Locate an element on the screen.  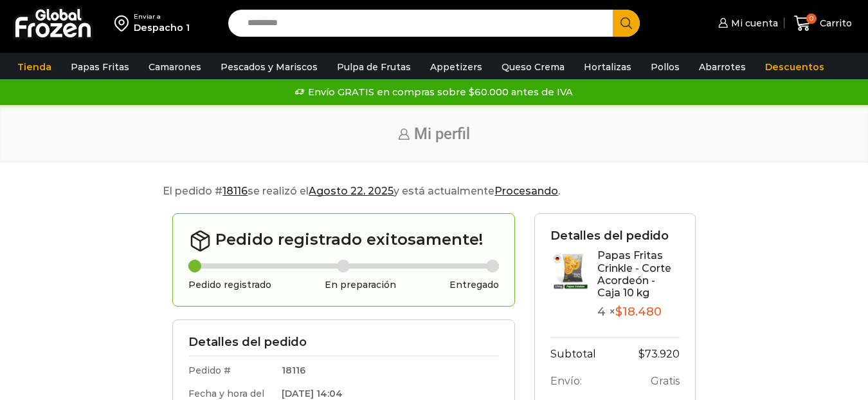
a: Camarones is located at coordinates (175, 67).